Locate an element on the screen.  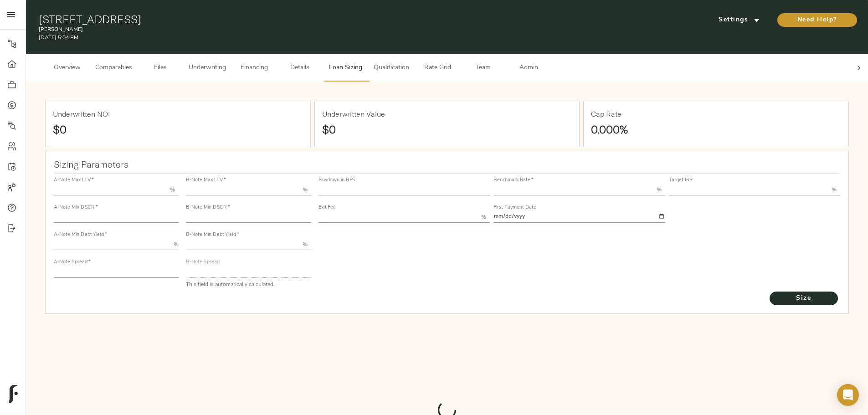
button: Need Help? is located at coordinates (817, 20).